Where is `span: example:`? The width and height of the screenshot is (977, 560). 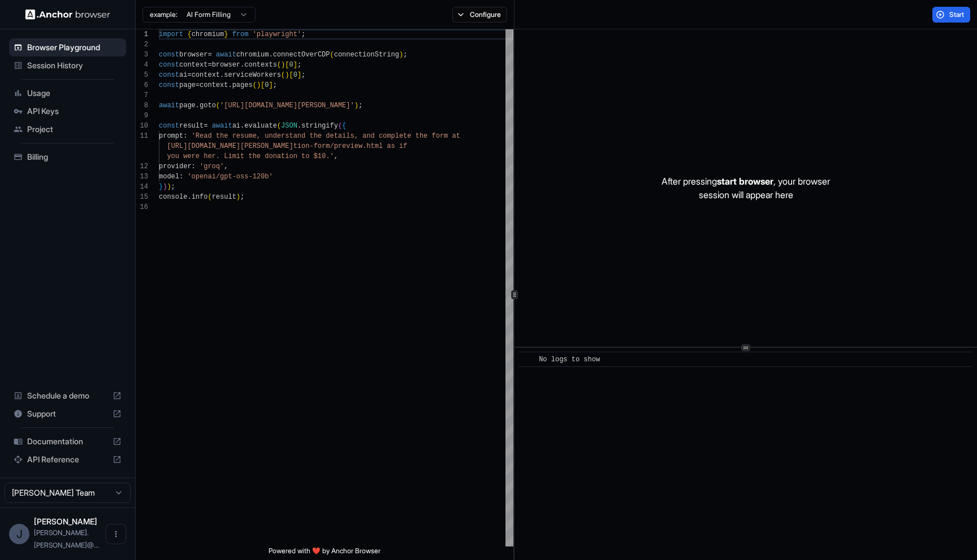 span: example: is located at coordinates (163, 15).